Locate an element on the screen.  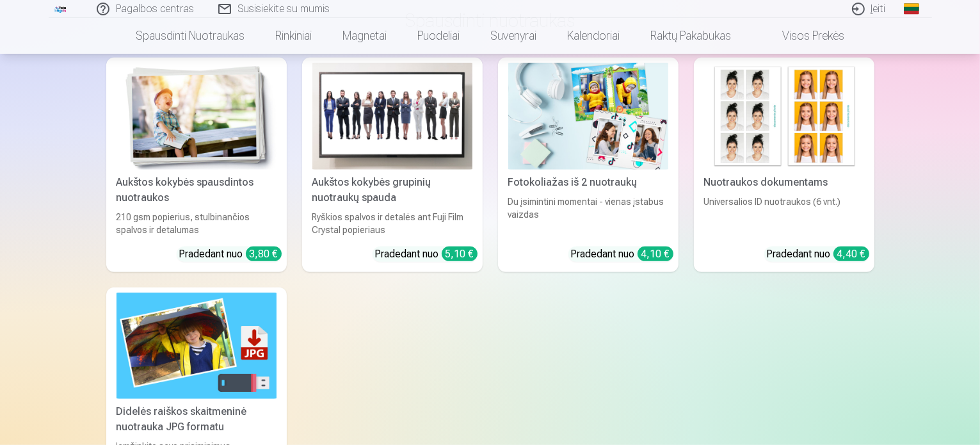
div: Didelės raiškos skaitmeninė nuotrauka JPG formatu is located at coordinates (196, 419).